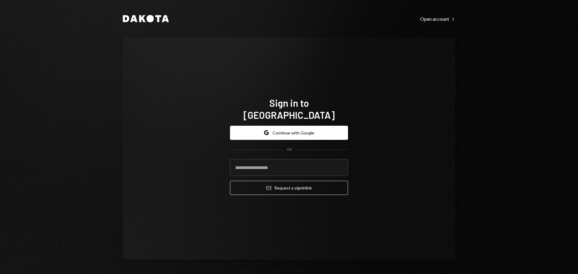 The height and width of the screenshot is (274, 578). Describe the element at coordinates (438, 19) in the screenshot. I see `div: Open account` at that location.